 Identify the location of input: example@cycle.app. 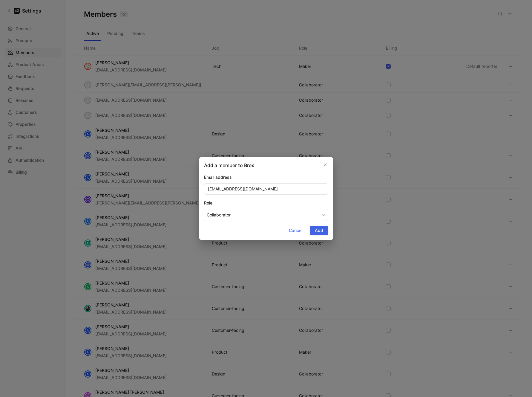
(266, 189).